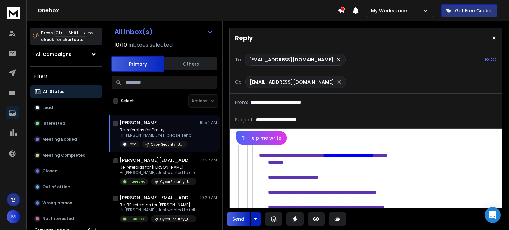 This screenshot has width=509, height=230. I want to click on p: 10:54 AM, so click(208, 123).